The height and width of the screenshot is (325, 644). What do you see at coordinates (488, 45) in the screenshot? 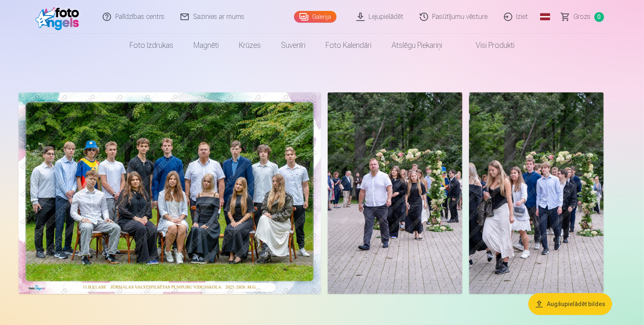
I see `a: Visi produkti` at bounding box center [488, 45].